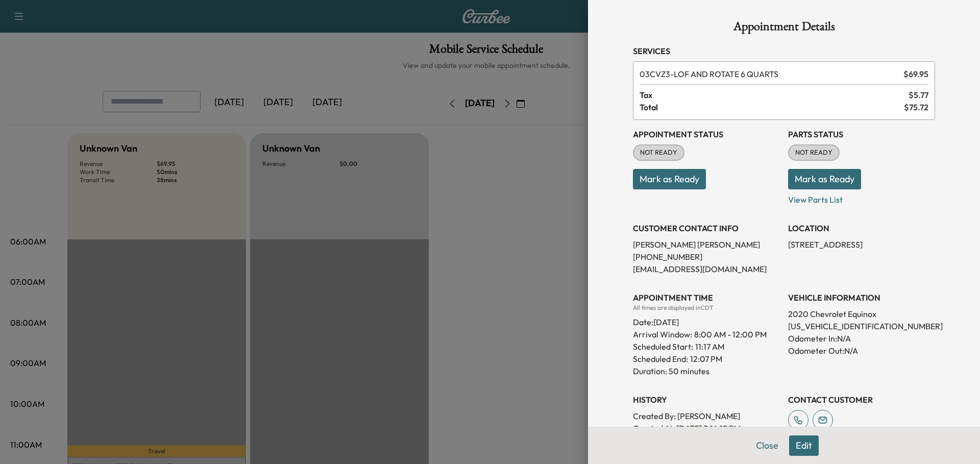 Image resolution: width=980 pixels, height=464 pixels. I want to click on p: Arrival Window:, so click(706, 335).